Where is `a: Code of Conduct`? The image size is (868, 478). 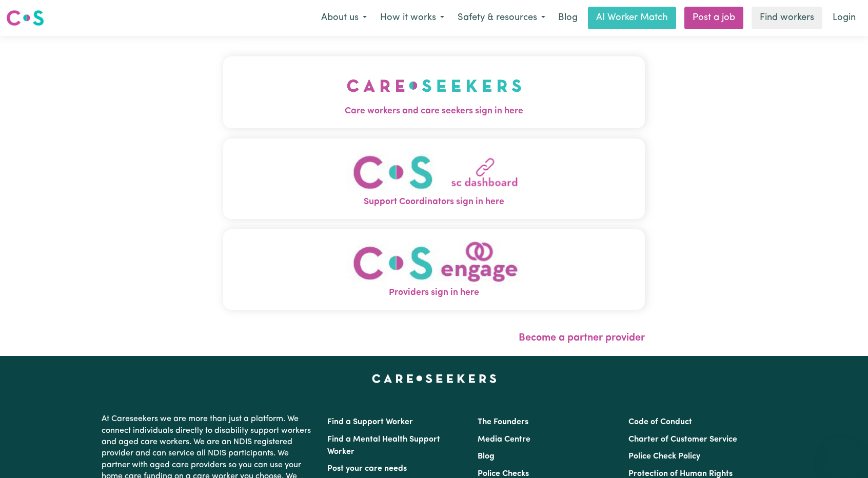
a: Code of Conduct is located at coordinates (660, 422).